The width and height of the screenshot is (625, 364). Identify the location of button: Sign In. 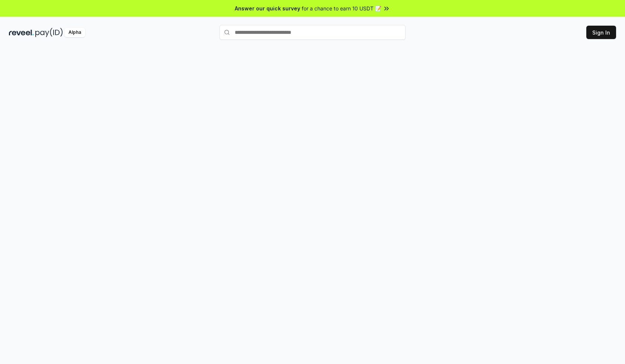
(601, 32).